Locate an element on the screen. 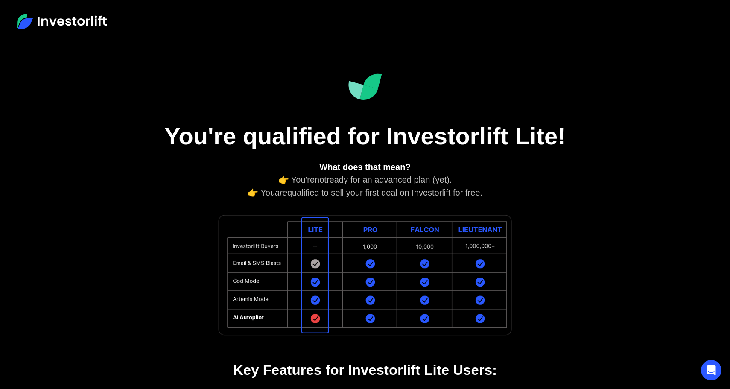  h1: You're qualified for Investorlift Lite! is located at coordinates (365, 136).